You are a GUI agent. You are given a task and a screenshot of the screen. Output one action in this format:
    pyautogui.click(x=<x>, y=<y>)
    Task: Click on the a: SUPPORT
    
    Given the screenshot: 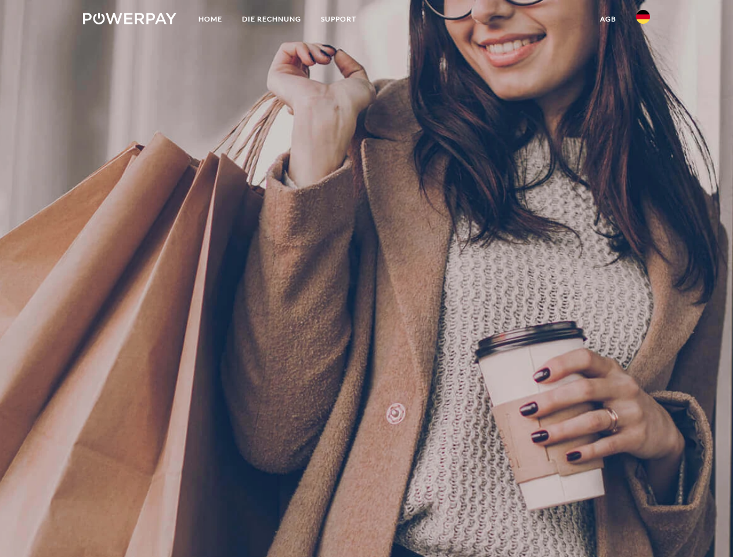 What is the action you would take?
    pyautogui.click(x=338, y=19)
    